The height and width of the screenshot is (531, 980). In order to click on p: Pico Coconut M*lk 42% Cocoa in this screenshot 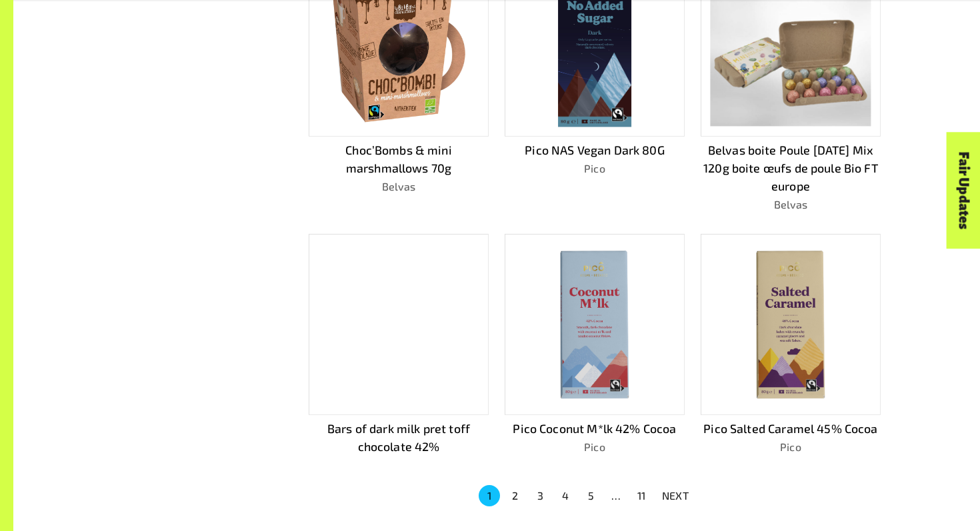, I will do `click(595, 428)`.